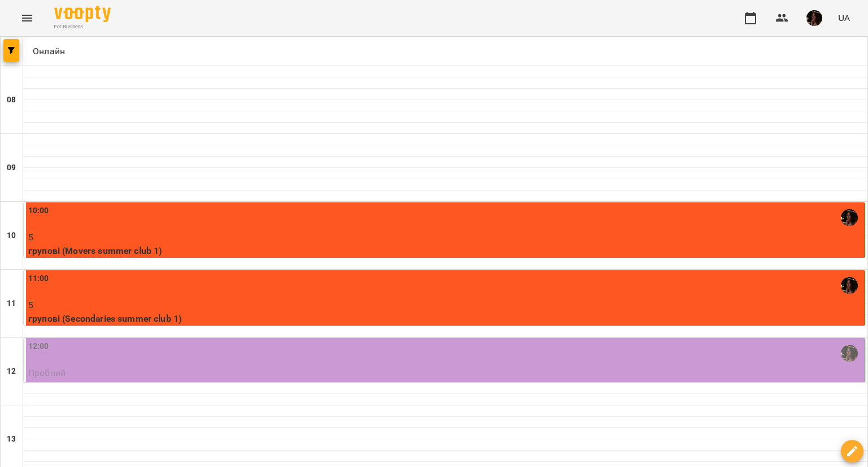  I want to click on button: Menu, so click(27, 18).